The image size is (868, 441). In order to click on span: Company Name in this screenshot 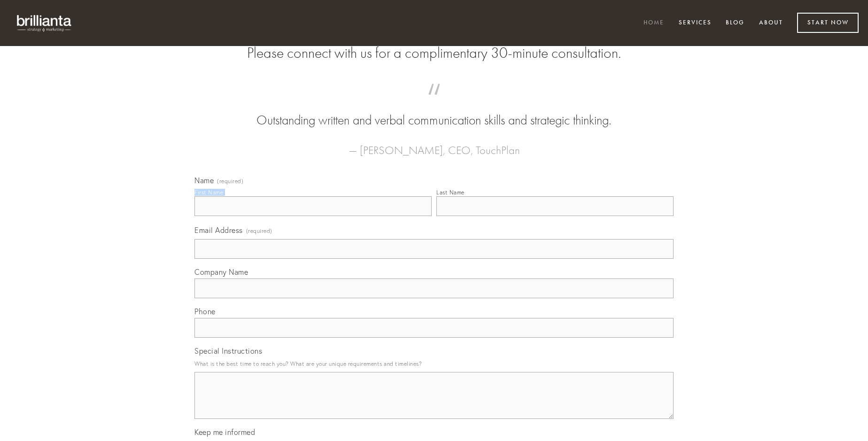, I will do `click(221, 272)`.